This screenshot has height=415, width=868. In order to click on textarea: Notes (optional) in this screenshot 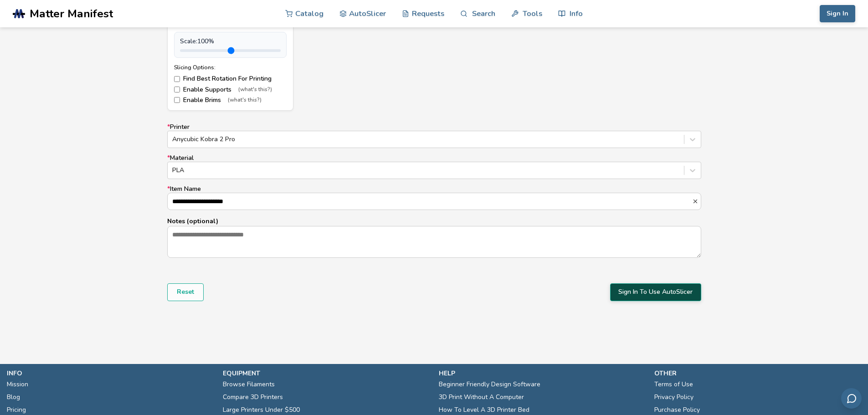, I will do `click(434, 242)`.